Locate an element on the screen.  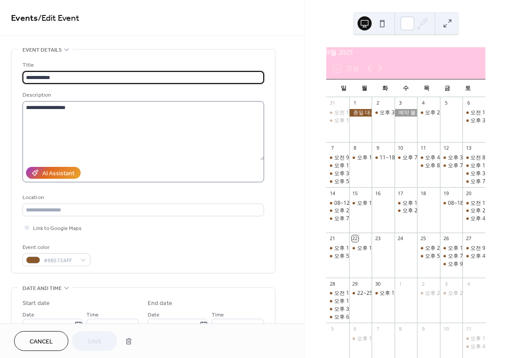
div: 오후 7~9, 주*정 is located at coordinates (452, 256).